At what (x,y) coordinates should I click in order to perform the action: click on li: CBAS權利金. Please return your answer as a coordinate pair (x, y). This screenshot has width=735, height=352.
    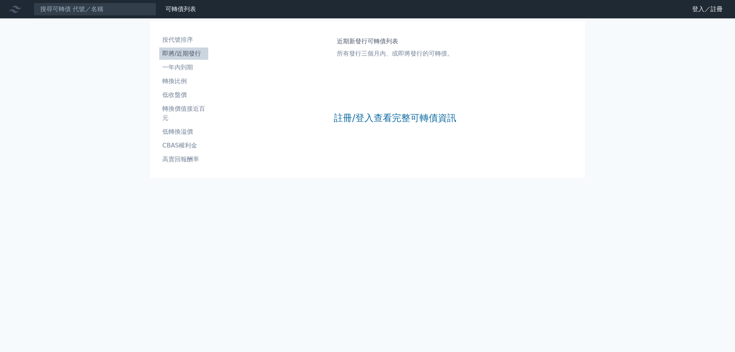
    Looking at the image, I should click on (184, 145).